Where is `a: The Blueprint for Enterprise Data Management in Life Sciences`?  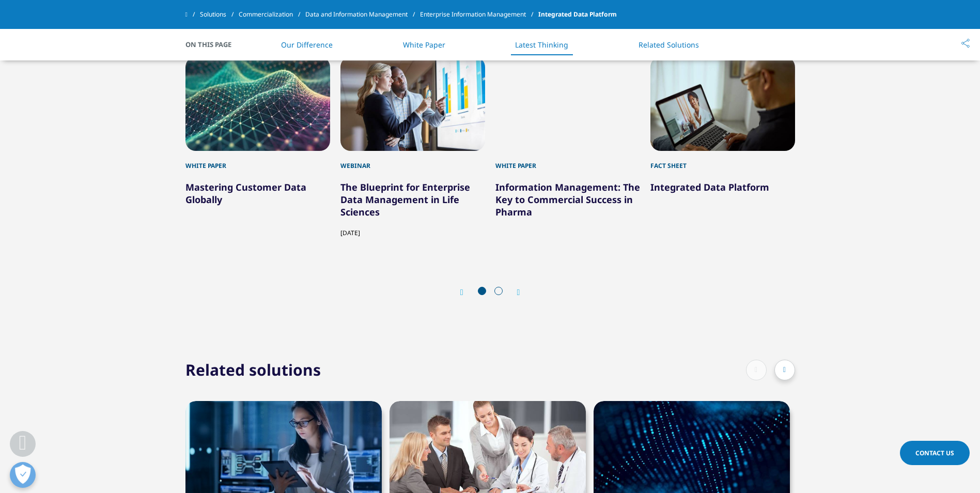
a: The Blueprint for Enterprise Data Management in Life Sciences is located at coordinates (405, 200).